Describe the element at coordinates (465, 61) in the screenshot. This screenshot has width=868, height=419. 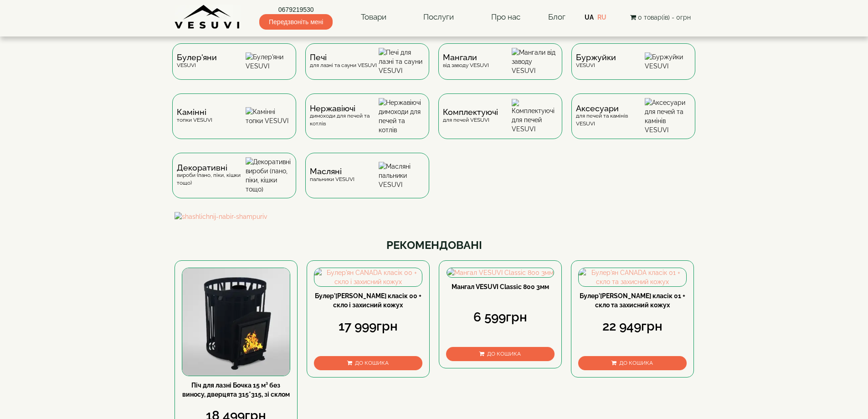
I see `div: від заводу VESUVI` at that location.